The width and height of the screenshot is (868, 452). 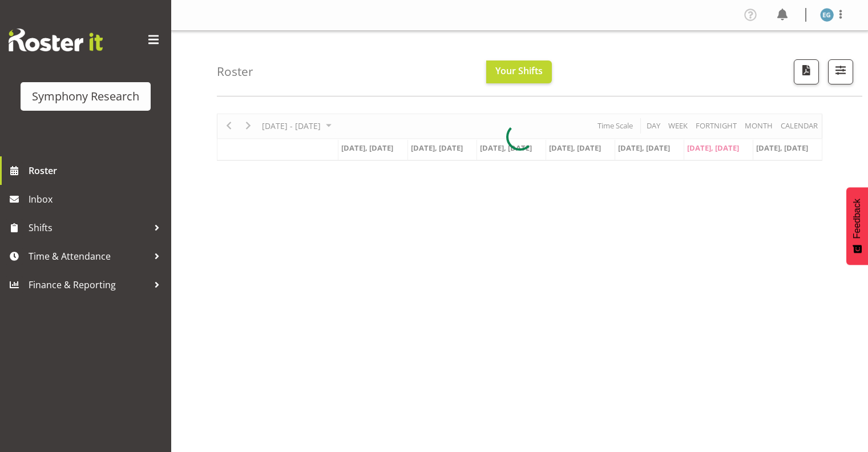 What do you see at coordinates (827, 15) in the screenshot?
I see `img: evelyn-gray1866.jpg` at bounding box center [827, 15].